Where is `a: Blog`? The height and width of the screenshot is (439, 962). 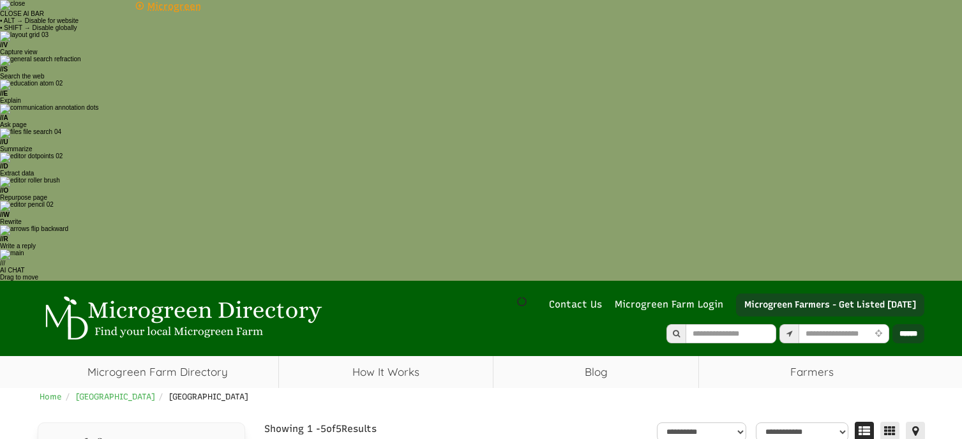 a: Blog is located at coordinates (596, 372).